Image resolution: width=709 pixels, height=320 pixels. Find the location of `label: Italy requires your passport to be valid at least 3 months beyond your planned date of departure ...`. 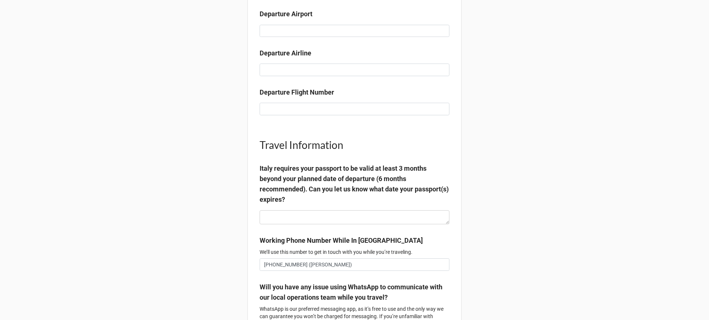

label: Italy requires your passport to be valid at least 3 months beyond your planned date of departure ... is located at coordinates (354, 184).